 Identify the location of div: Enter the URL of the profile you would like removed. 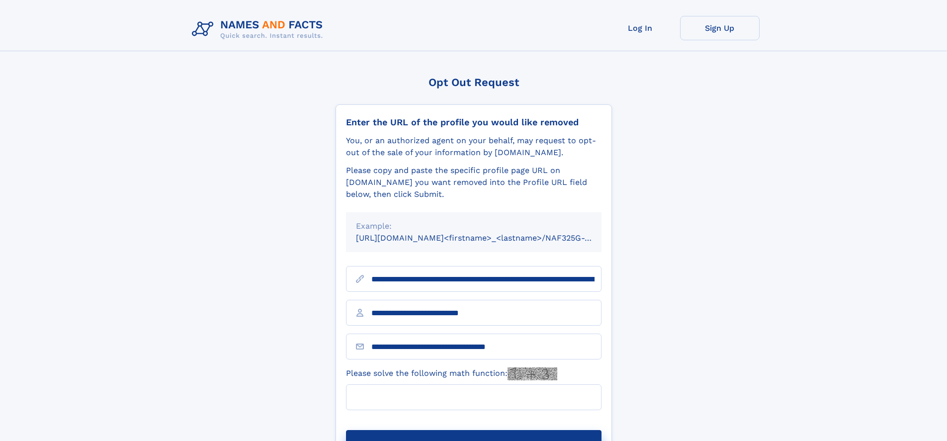
(474, 122).